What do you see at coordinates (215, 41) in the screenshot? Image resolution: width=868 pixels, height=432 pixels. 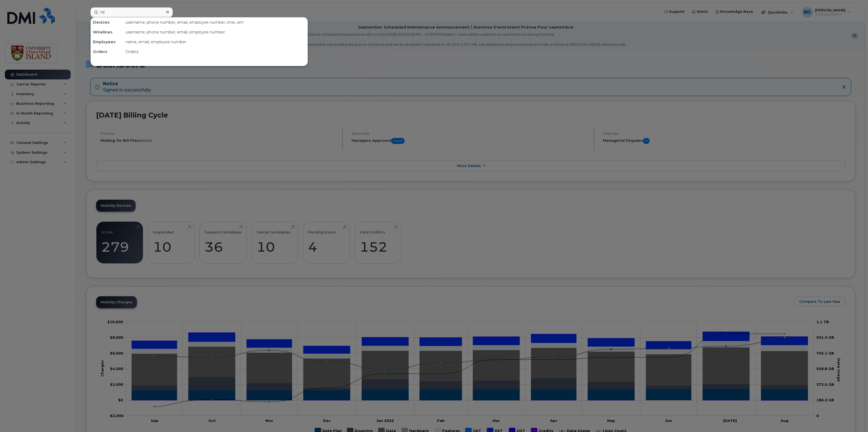 I see `div: name, email, employee number` at bounding box center [215, 41].